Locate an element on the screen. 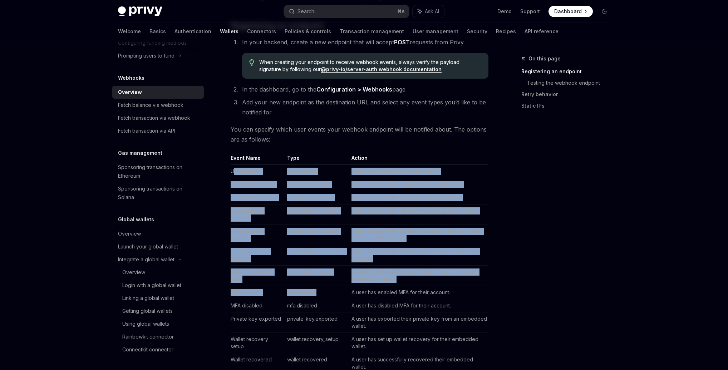  td: User linked account is located at coordinates (257, 198).